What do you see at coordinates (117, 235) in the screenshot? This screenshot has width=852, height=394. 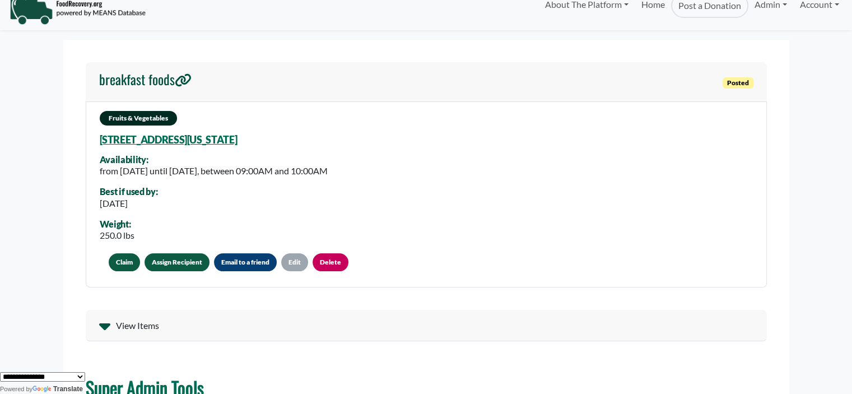 I see `div: 250.0 lbs` at bounding box center [117, 235].